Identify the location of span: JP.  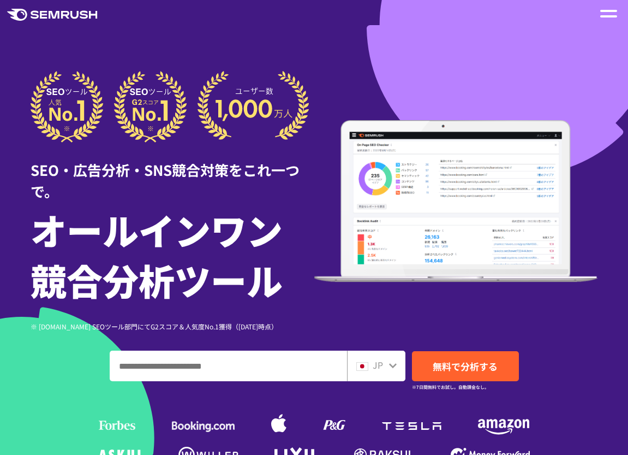
(378, 365).